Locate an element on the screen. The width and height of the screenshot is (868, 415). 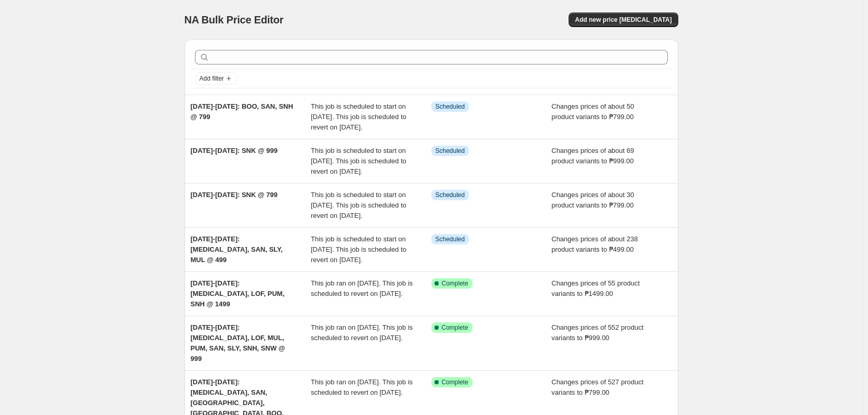
span: Add filter is located at coordinates (212, 79).